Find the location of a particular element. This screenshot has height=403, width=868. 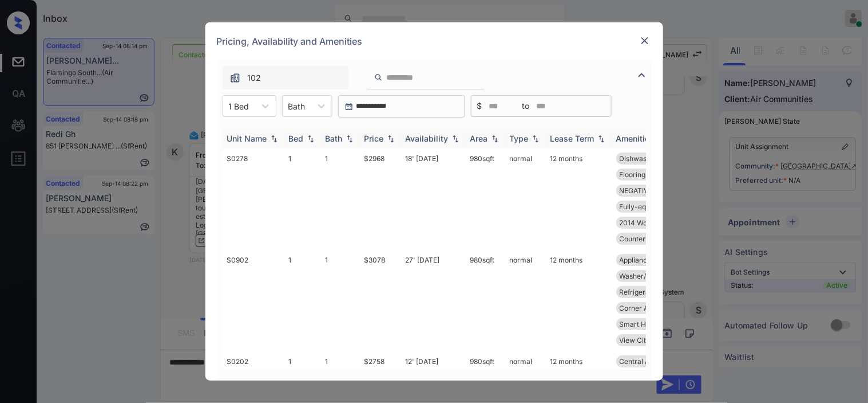

div: Area is located at coordinates (479, 138).